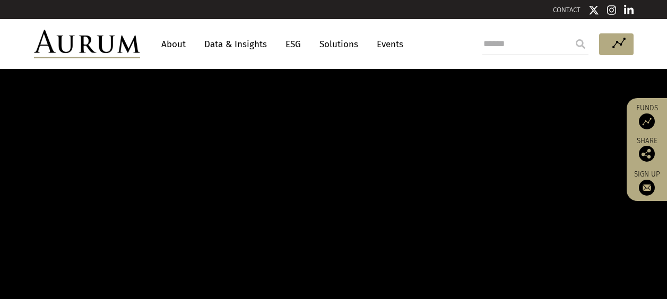 Image resolution: width=667 pixels, height=299 pixels. What do you see at coordinates (173, 44) in the screenshot?
I see `a: About` at bounding box center [173, 44].